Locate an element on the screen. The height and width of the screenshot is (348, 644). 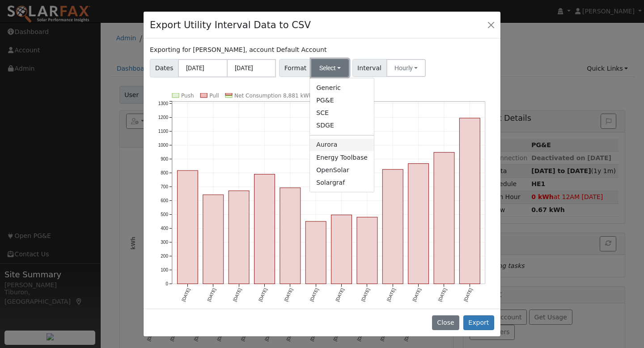
text: 0 is located at coordinates (167, 284).